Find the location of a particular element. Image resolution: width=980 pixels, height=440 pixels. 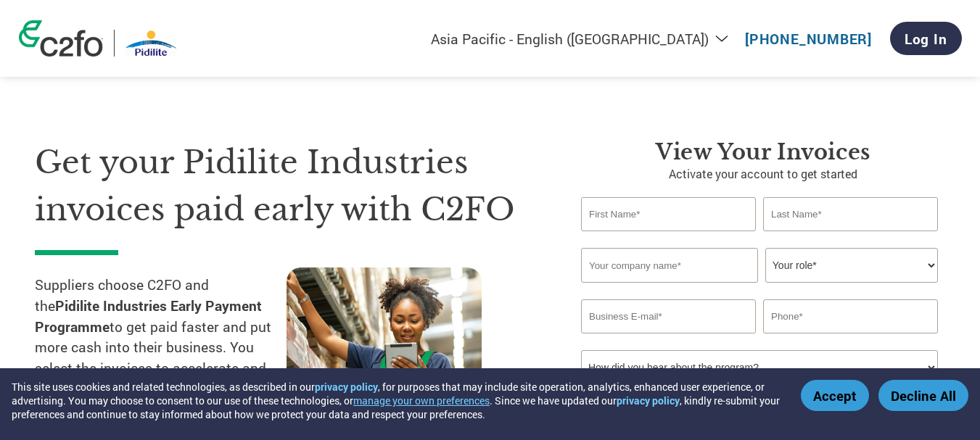

strong: Pidilite Industries Early Payment Programme is located at coordinates (148, 316).